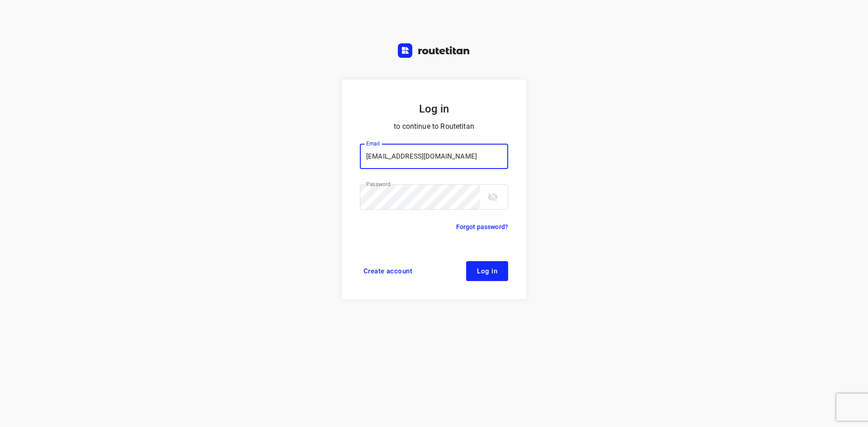 Image resolution: width=868 pixels, height=427 pixels. What do you see at coordinates (434, 126) in the screenshot?
I see `p: to continue to Routetitan` at bounding box center [434, 126].